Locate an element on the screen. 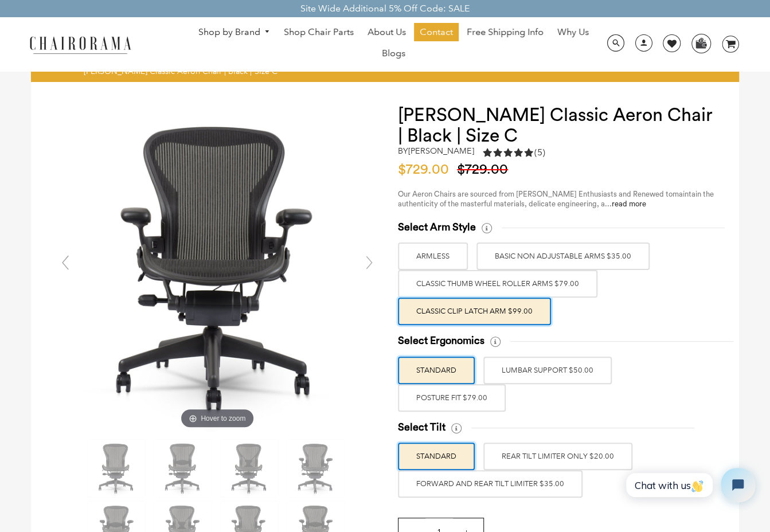  span: Why Us is located at coordinates (573, 32).